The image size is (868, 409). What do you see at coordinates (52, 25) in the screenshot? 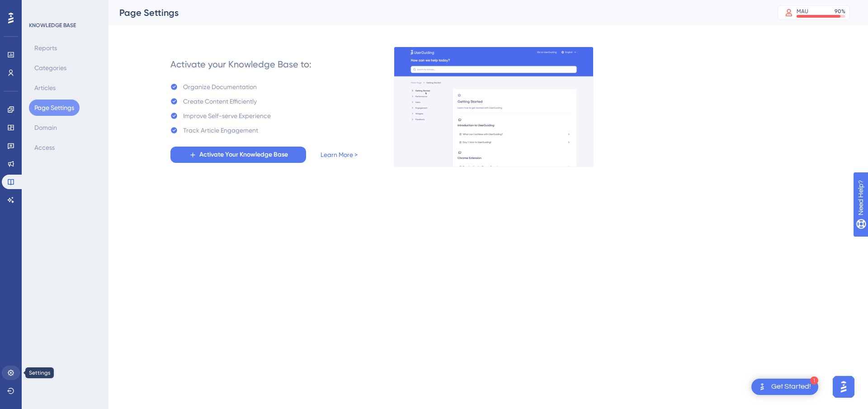
I see `div: KNOWLEDGE BASE` at bounding box center [52, 25].